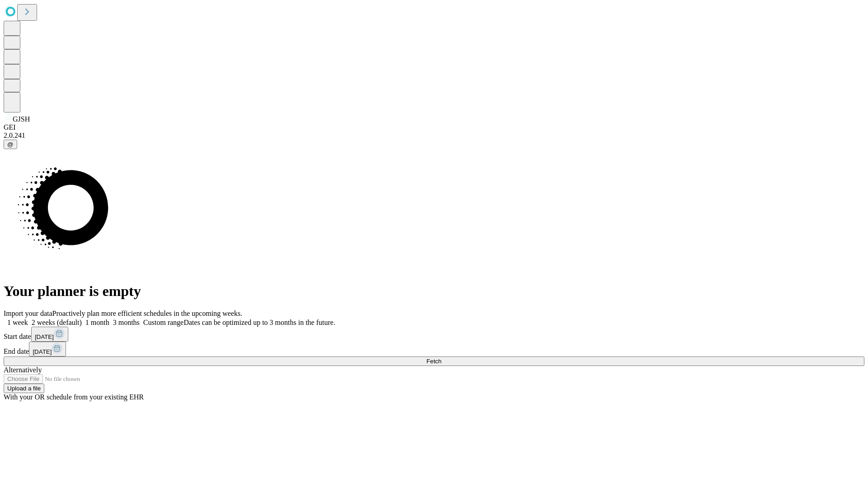 The width and height of the screenshot is (868, 488). What do you see at coordinates (434, 349) in the screenshot?
I see `div: End date` at bounding box center [434, 349].